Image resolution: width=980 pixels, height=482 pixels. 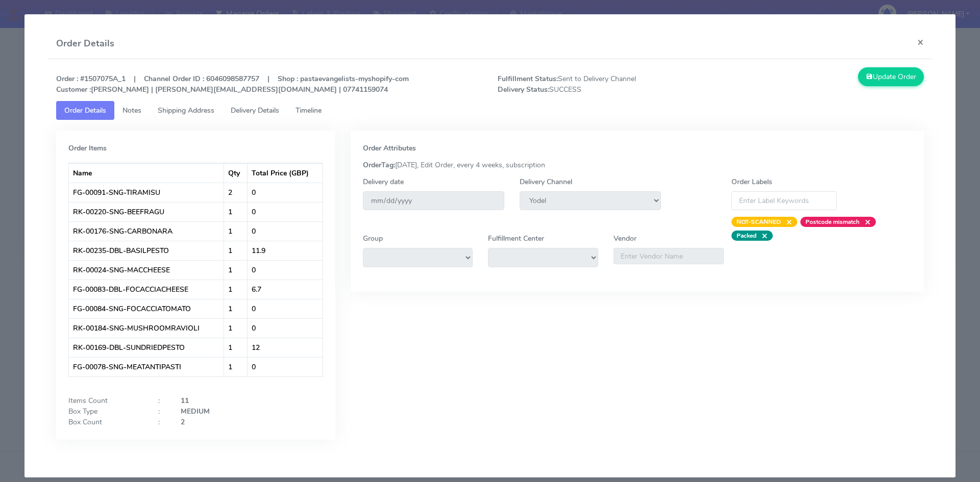 What do you see at coordinates (285, 348) in the screenshot?
I see `td: 12` at bounding box center [285, 348].